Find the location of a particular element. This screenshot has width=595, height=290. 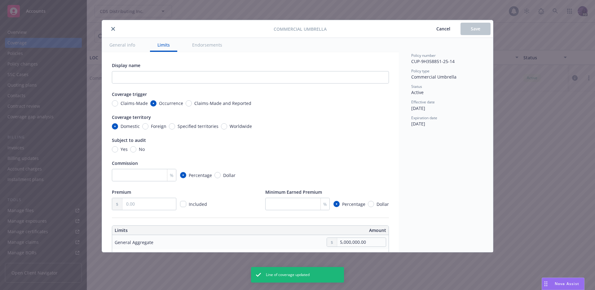

span: Status is located at coordinates (417, 86).